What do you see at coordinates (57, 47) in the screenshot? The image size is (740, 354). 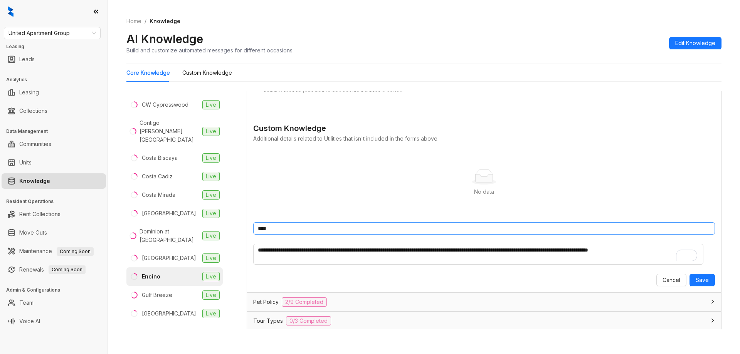 I see `h3: Leasing` at bounding box center [57, 47].